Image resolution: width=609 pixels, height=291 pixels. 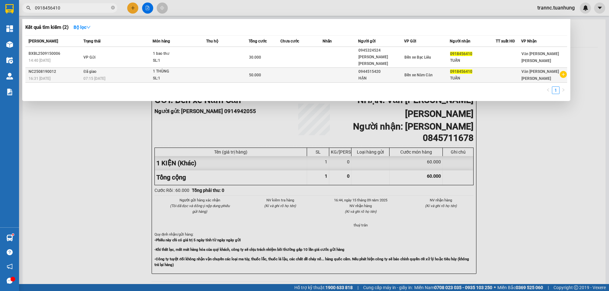 I want to click on span: Người nhận, so click(x=460, y=41).